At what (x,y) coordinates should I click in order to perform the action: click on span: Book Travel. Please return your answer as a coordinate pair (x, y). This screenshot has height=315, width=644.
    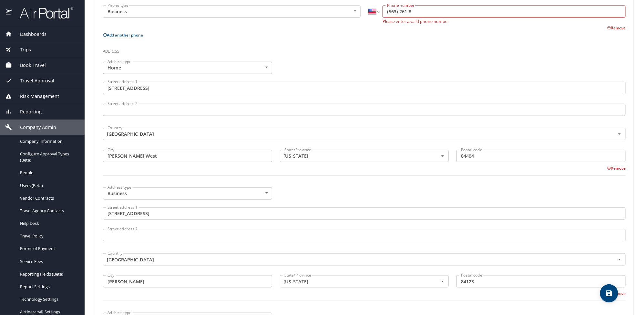
    Looking at the image, I should click on (29, 66).